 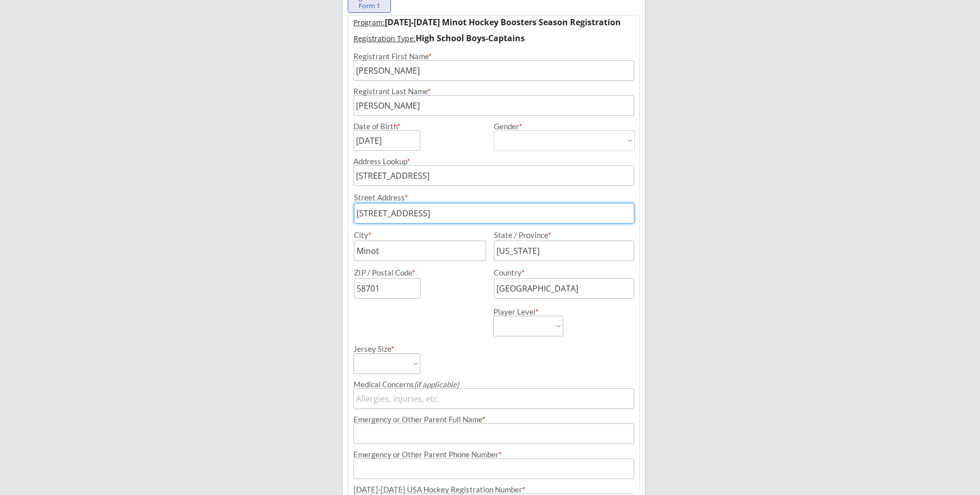 What do you see at coordinates (470, 38) in the screenshot?
I see `strong: High School Boys-Captains` at bounding box center [470, 38].